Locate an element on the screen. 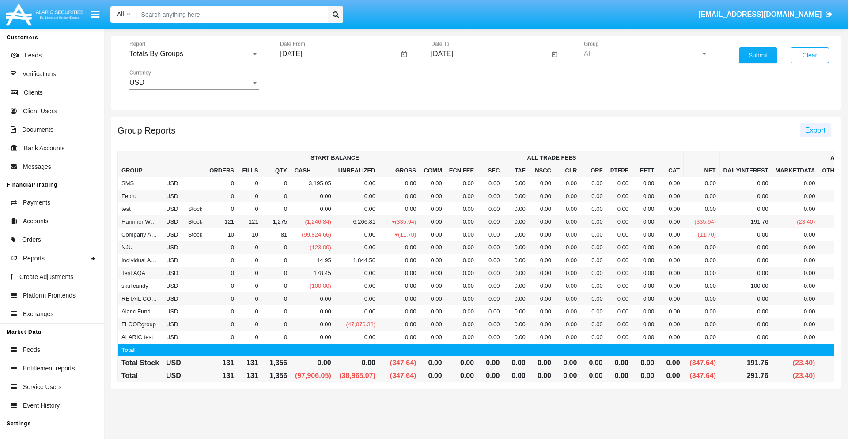 The image size is (848, 439). th: Cash is located at coordinates (313, 170).